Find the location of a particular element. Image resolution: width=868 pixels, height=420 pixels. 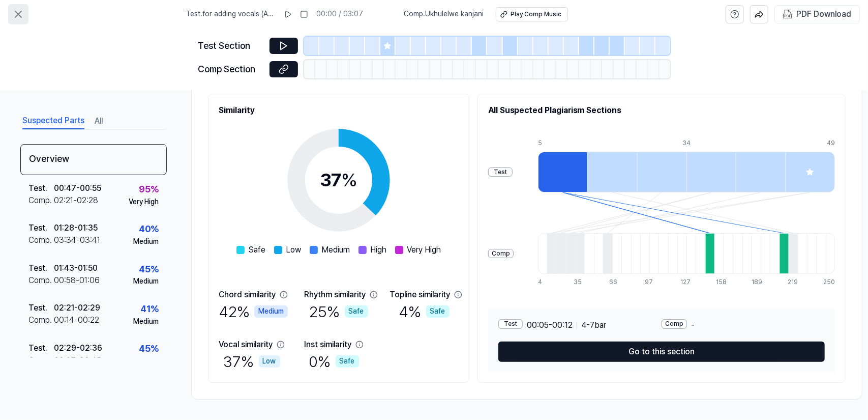

svg: help is located at coordinates (735, 14).